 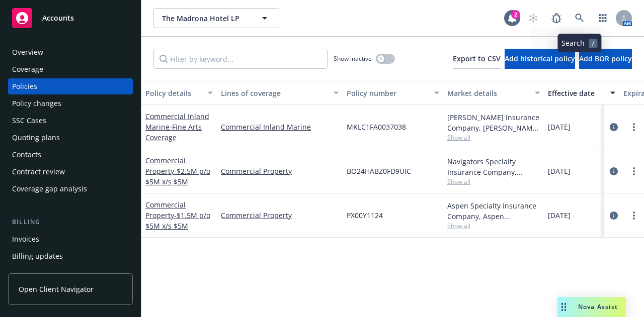 What do you see at coordinates (241, 59) in the screenshot?
I see `input: Filter by keyword...` at bounding box center [241, 59].